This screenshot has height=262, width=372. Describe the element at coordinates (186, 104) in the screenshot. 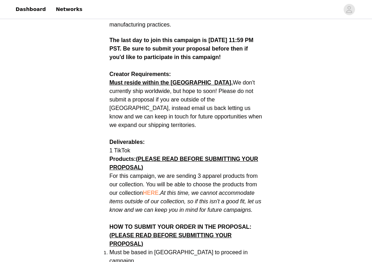

I see `span: We don't currently ship worldwide, but hope to soon! Please do not submit a proposal if you are o...` at that location.